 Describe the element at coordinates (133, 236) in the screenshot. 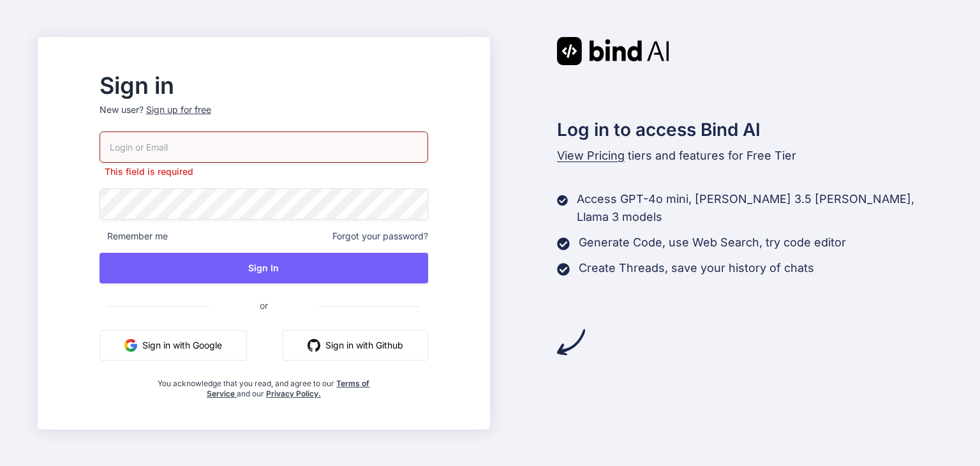

I see `span: Remember me` at that location.